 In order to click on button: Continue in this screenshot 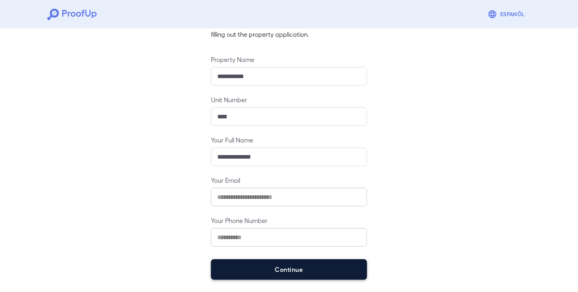, I will do `click(289, 269)`.